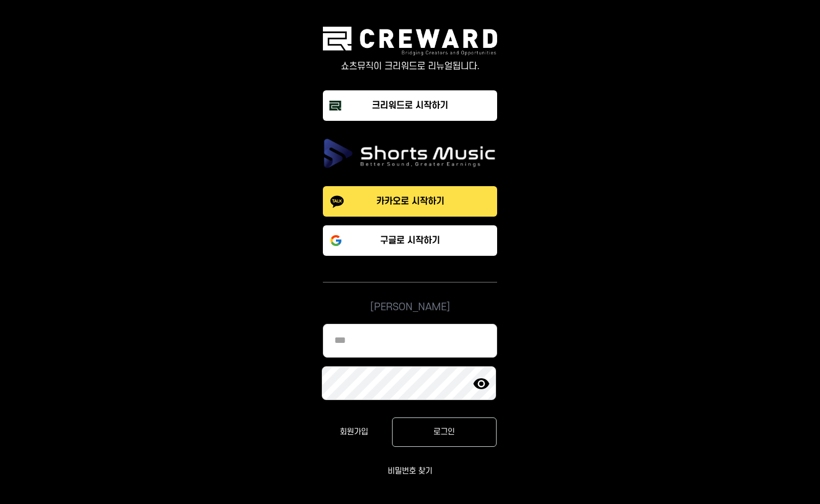 The height and width of the screenshot is (504, 820). I want to click on img: eye, so click(481, 384).